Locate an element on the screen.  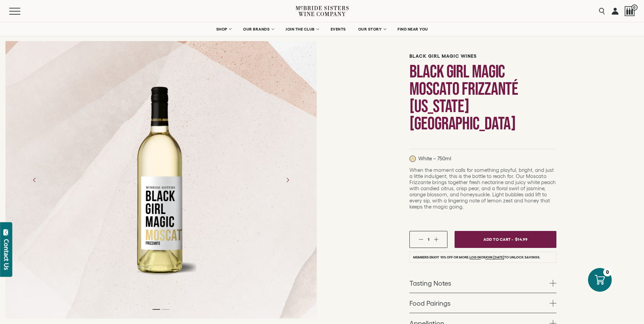
div: 0 is located at coordinates (607, 272).